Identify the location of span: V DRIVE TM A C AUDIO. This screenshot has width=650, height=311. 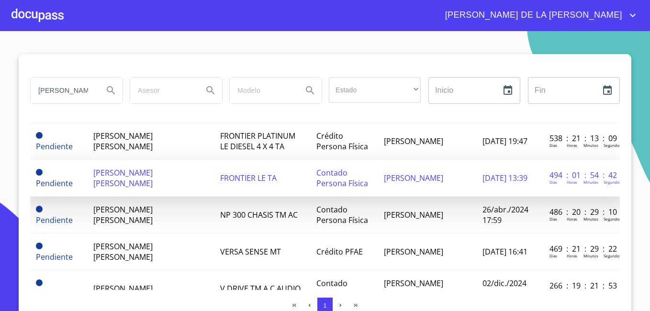
(261, 289).